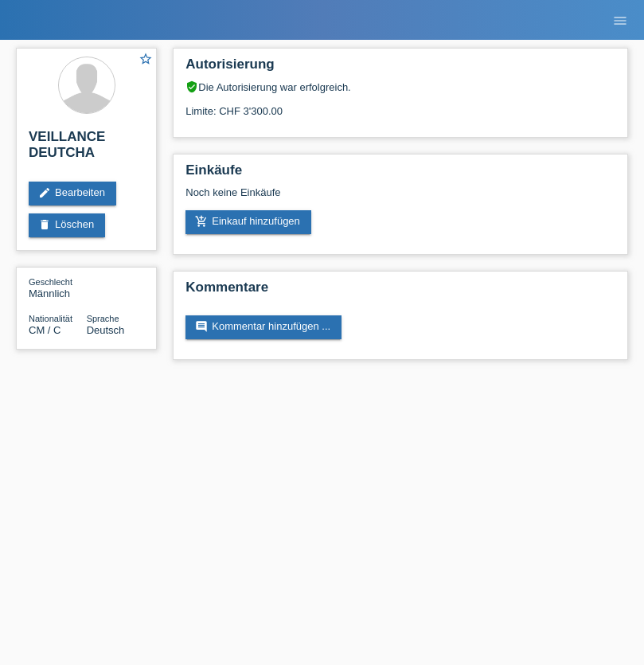  Describe the element at coordinates (50, 282) in the screenshot. I see `span: Geschlecht` at that location.